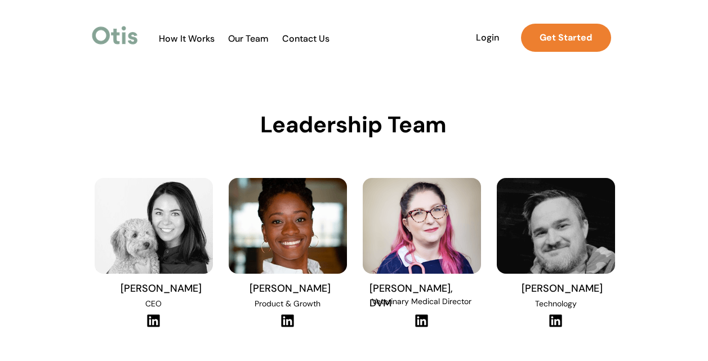 The image size is (708, 361). What do you see at coordinates (488, 37) in the screenshot?
I see `span: Login` at bounding box center [488, 37].